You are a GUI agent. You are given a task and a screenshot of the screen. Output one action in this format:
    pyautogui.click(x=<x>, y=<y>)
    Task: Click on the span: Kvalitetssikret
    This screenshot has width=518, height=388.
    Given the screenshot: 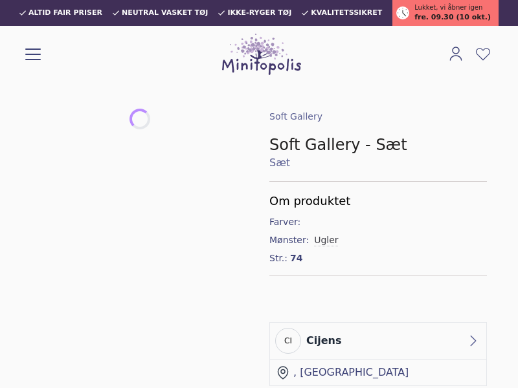 What is the action you would take?
    pyautogui.click(x=346, y=13)
    